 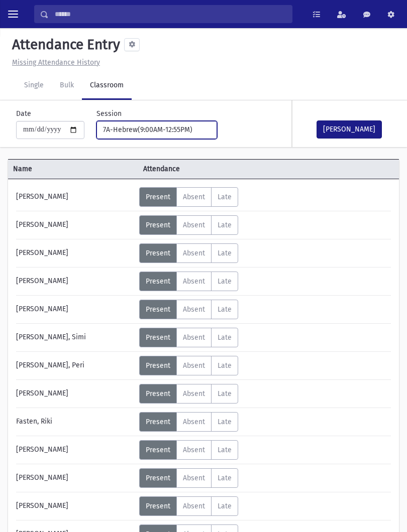 I want to click on h5: Attendance Entry, so click(x=63, y=45).